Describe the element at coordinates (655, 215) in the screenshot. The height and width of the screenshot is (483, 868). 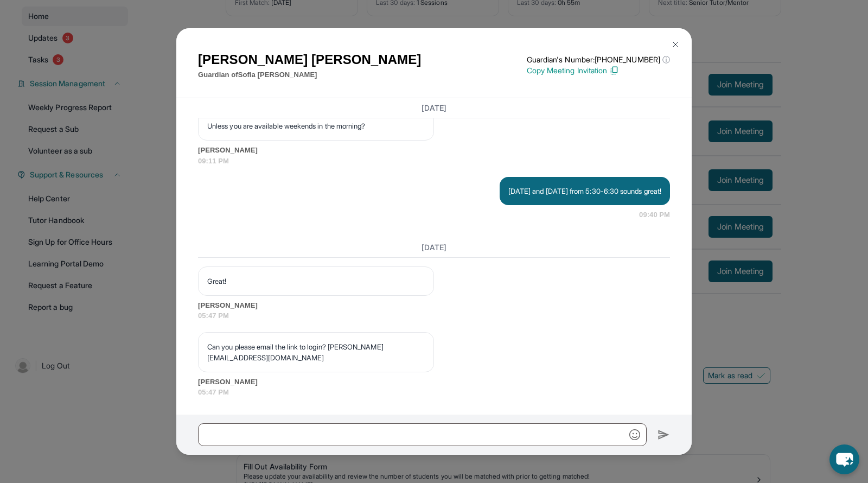
I see `span: 09:40 PM` at that location.